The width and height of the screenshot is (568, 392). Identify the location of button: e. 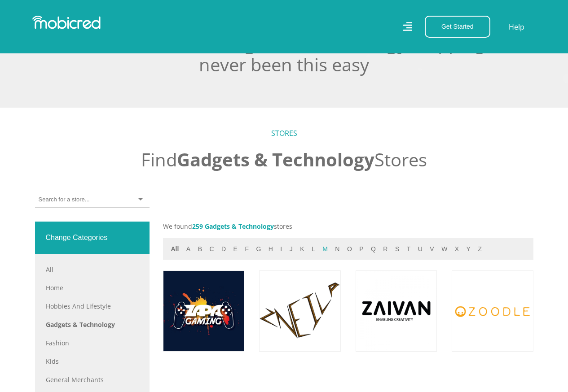
(235, 249).